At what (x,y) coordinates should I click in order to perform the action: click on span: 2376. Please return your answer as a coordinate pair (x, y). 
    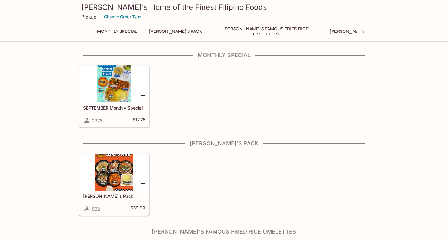
    Looking at the image, I should click on (97, 120).